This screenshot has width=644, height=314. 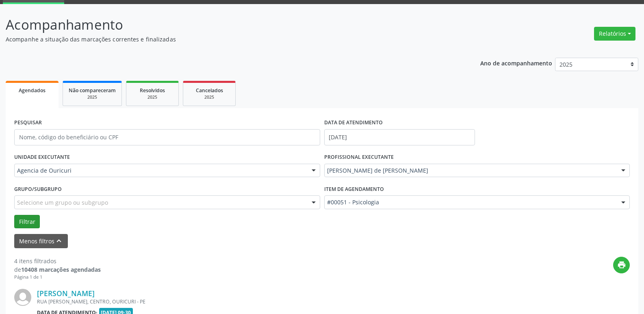 I want to click on input: Selecione um intervalo, so click(x=400, y=137).